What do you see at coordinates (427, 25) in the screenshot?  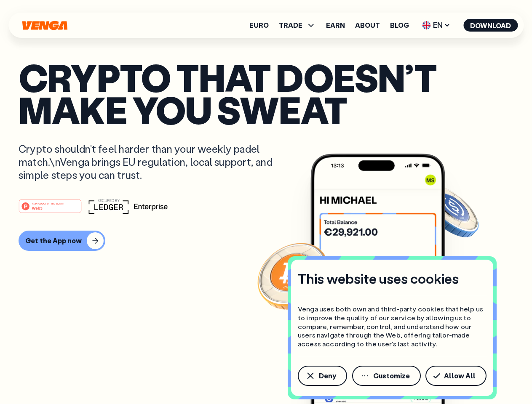 I see `img: flag-uk` at bounding box center [427, 25].